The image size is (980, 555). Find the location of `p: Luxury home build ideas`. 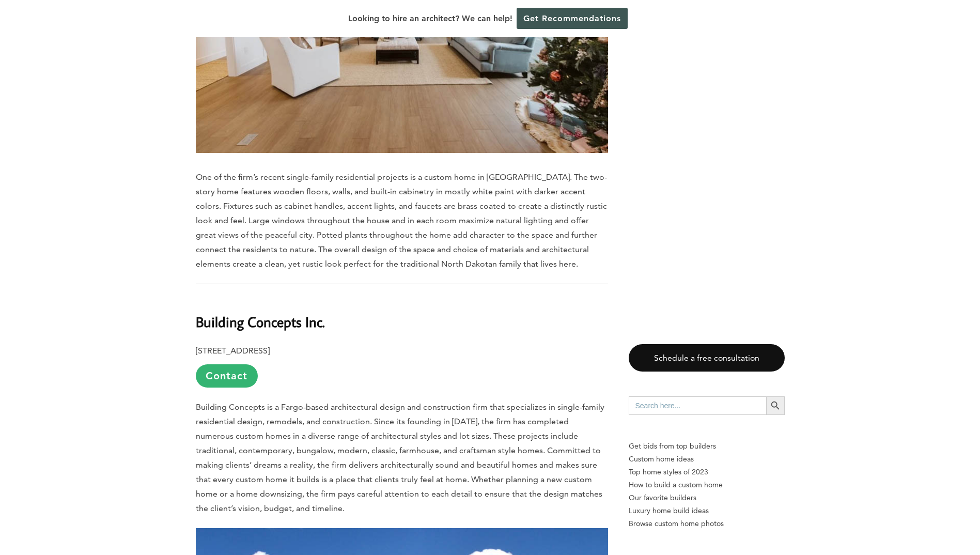

p: Luxury home build ideas is located at coordinates (707, 510).